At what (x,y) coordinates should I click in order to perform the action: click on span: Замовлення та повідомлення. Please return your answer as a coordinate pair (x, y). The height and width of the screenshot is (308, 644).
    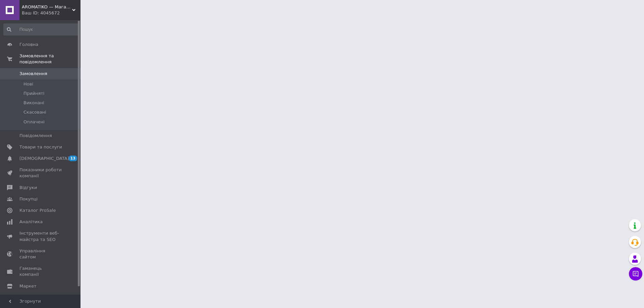
    Looking at the image, I should click on (50, 59).